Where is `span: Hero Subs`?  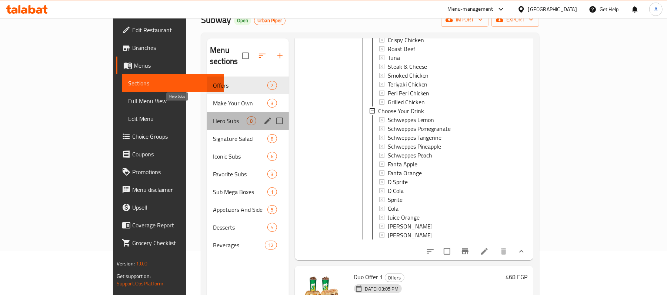 span: Hero Subs is located at coordinates (230, 121).